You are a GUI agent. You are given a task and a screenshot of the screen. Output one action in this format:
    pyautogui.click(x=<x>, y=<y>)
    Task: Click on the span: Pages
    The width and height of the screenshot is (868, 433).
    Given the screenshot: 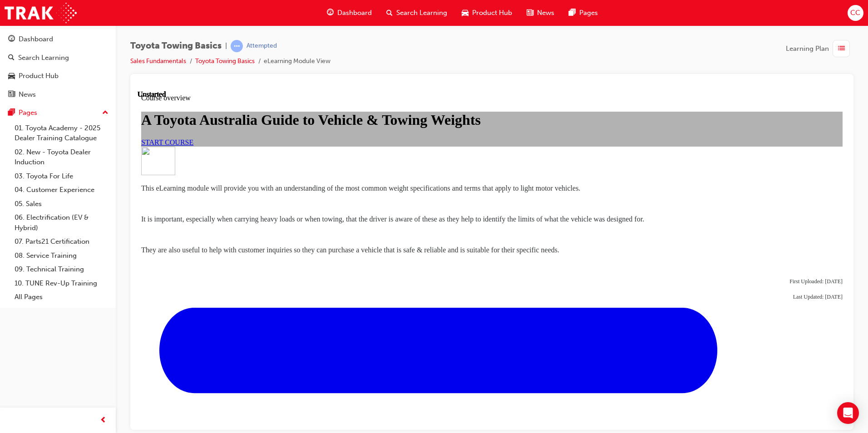 What is the action you would take?
    pyautogui.click(x=589, y=13)
    